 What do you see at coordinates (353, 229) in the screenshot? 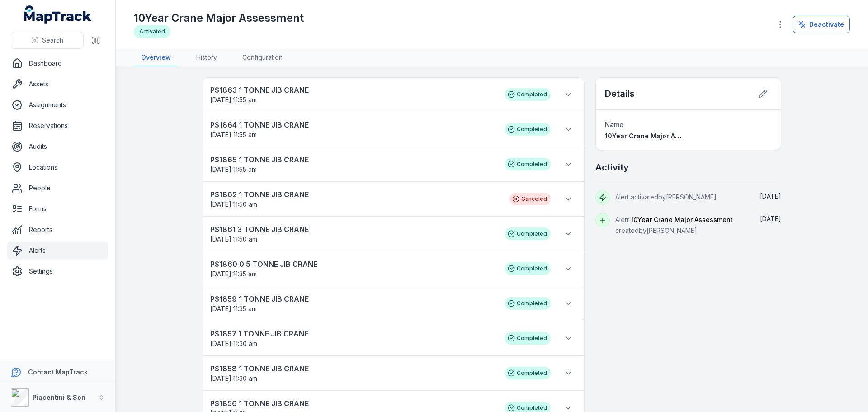
I see `strong: PS1861 3 TONNE JIB CRANE` at bounding box center [353, 229].